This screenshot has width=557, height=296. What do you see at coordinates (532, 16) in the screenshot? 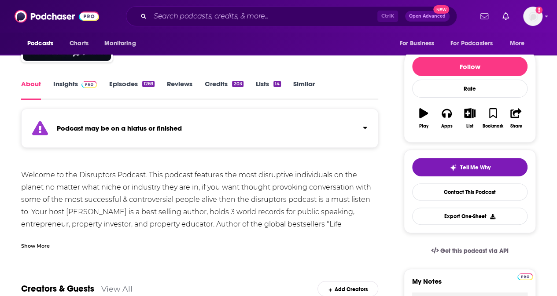
I see `button: Show profile menu` at bounding box center [532, 16].